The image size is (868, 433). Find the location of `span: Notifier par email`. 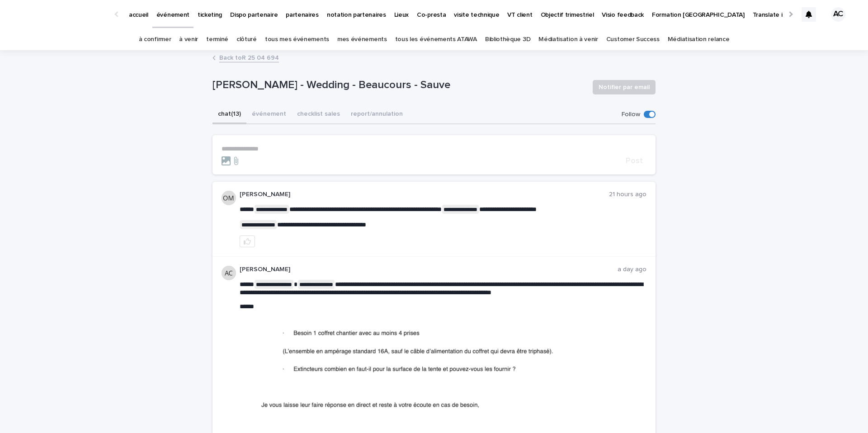

span: Notifier par email is located at coordinates (624, 87).